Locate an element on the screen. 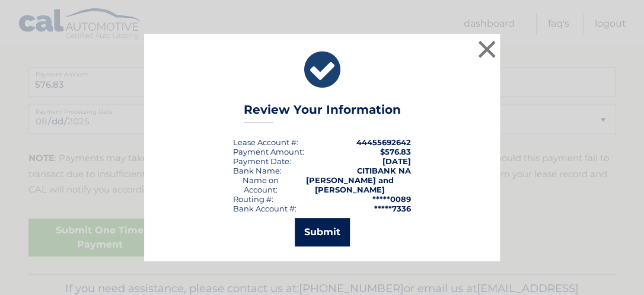 Image resolution: width=644 pixels, height=295 pixels. div: Lease Account #: is located at coordinates (266, 142).